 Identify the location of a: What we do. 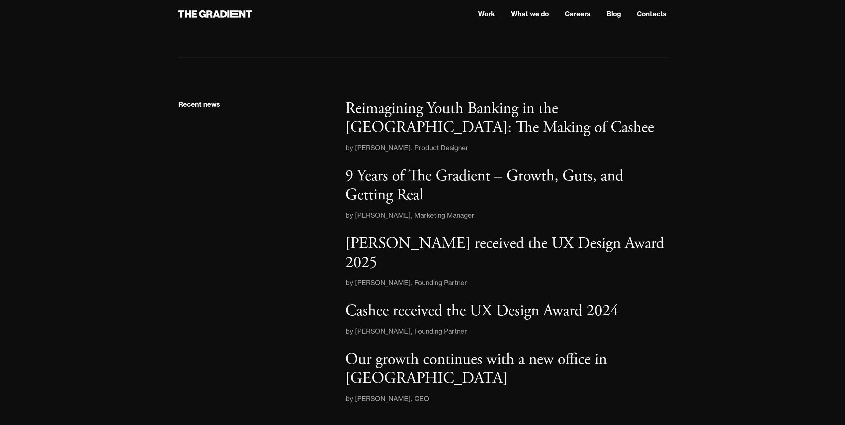
(530, 14).